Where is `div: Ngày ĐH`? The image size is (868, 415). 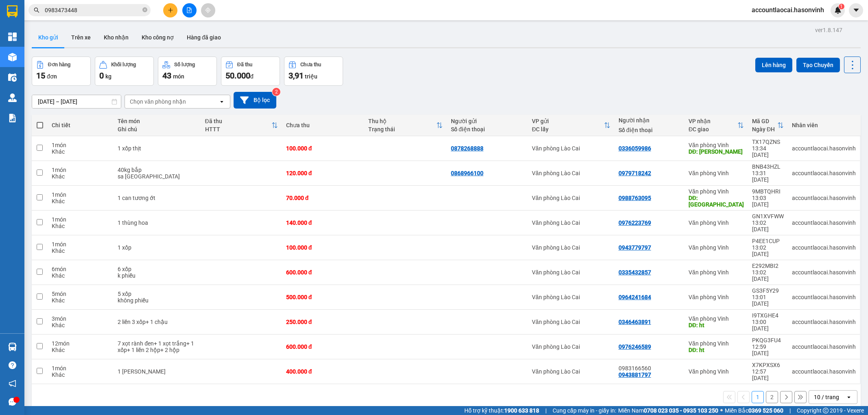
div: Ngày ĐH is located at coordinates (764, 129).